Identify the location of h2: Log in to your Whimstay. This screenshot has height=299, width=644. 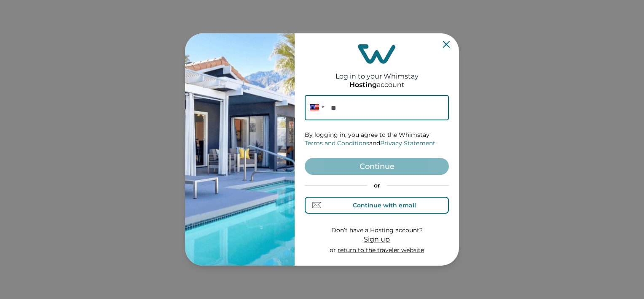
(377, 72).